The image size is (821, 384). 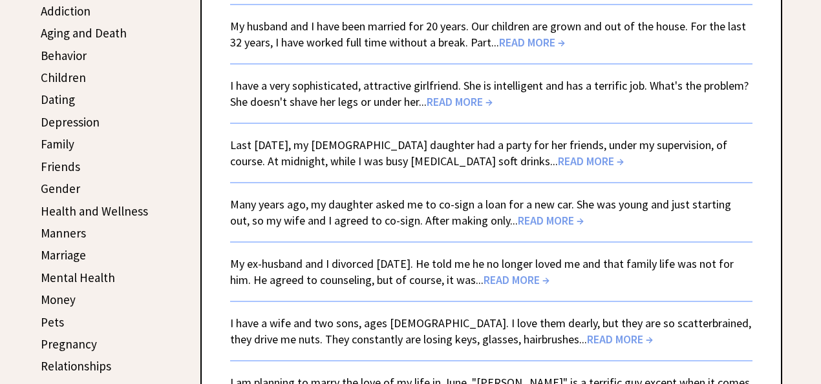 What do you see at coordinates (94, 211) in the screenshot?
I see `a: Health and Wellness` at bounding box center [94, 211].